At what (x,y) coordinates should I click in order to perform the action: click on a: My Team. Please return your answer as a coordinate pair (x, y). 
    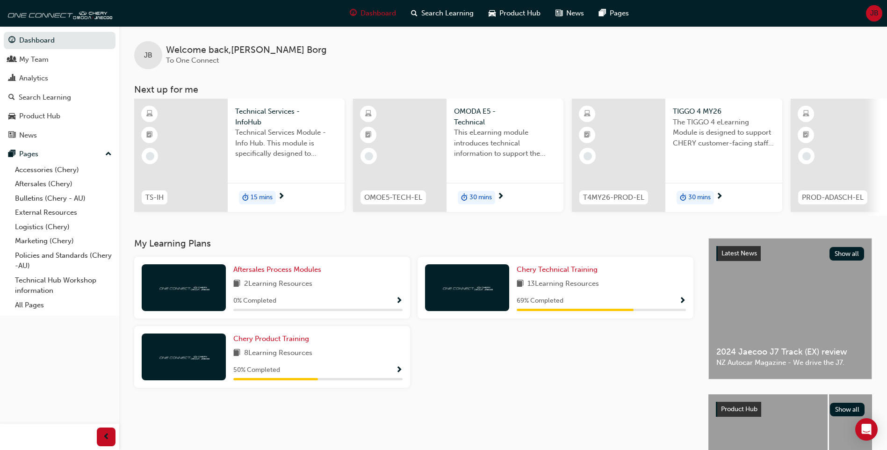
    Looking at the image, I should click on (59, 59).